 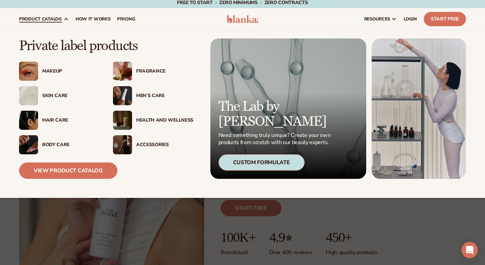 What do you see at coordinates (71, 96) in the screenshot?
I see `div: Skin Care` at bounding box center [71, 96].